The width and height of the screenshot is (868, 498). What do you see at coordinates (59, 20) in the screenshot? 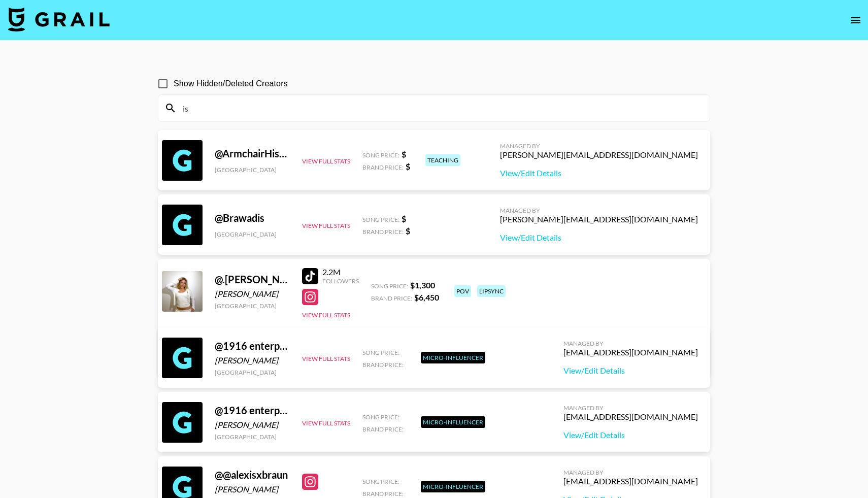
I see `img: Grail Talent` at bounding box center [59, 20].